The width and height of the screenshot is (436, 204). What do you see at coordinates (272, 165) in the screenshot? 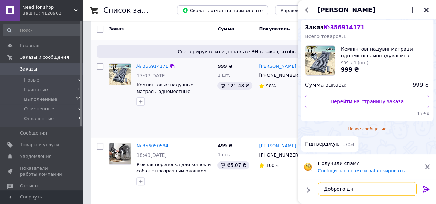
I see `span: 100%` at bounding box center [272, 165].